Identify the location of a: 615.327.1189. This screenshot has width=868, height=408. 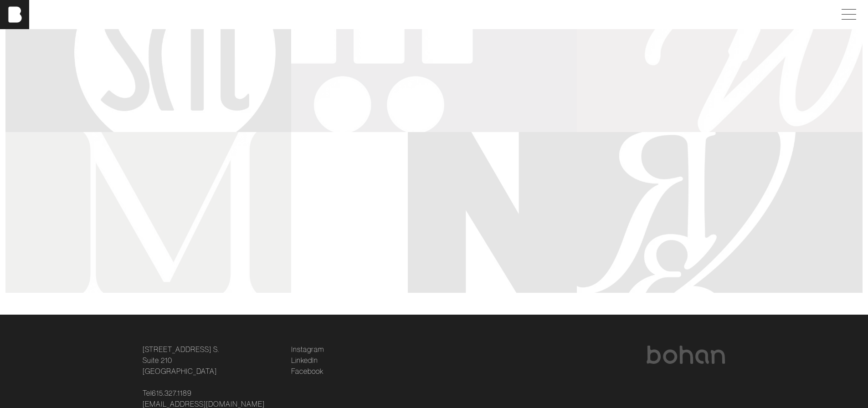
(172, 393).